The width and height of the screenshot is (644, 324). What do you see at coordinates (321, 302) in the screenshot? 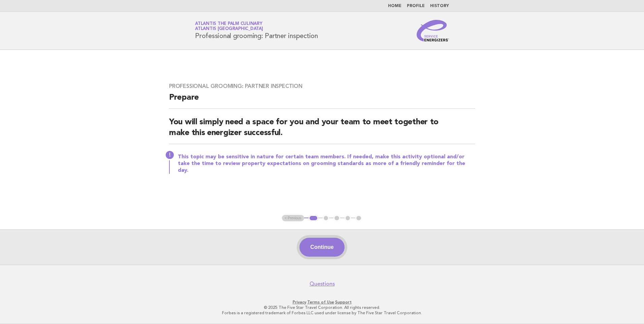
I see `a: Terms of Use` at bounding box center [321, 302].